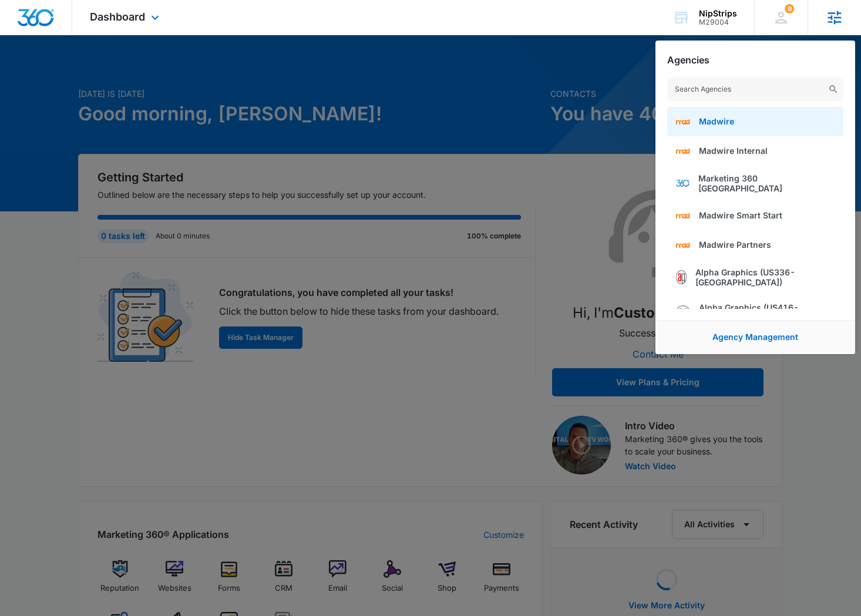 This screenshot has height=616, width=861. I want to click on span: Madwire, so click(716, 121).